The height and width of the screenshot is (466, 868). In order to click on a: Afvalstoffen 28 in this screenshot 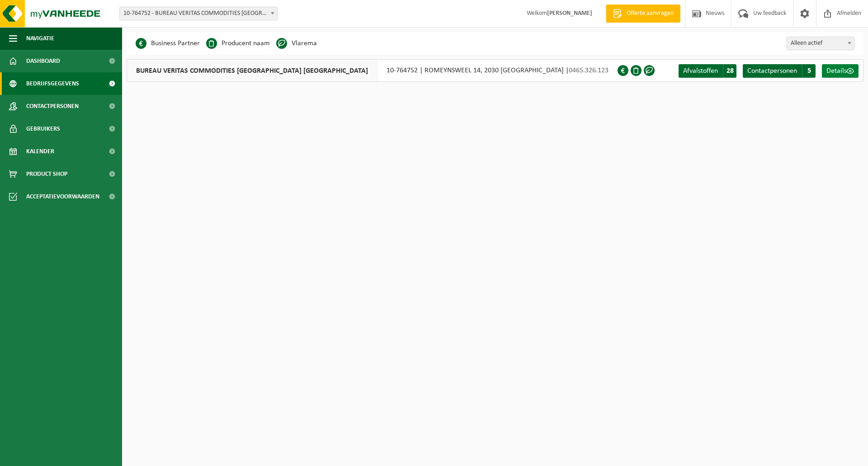, I will do `click(708, 71)`.